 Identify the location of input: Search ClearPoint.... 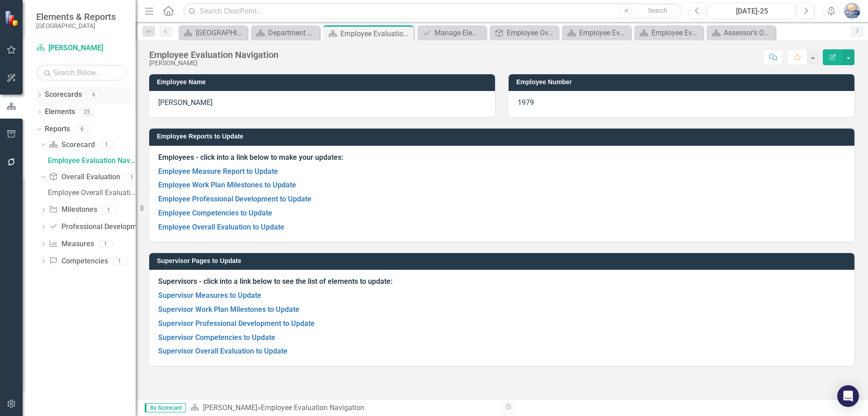
(432, 11).